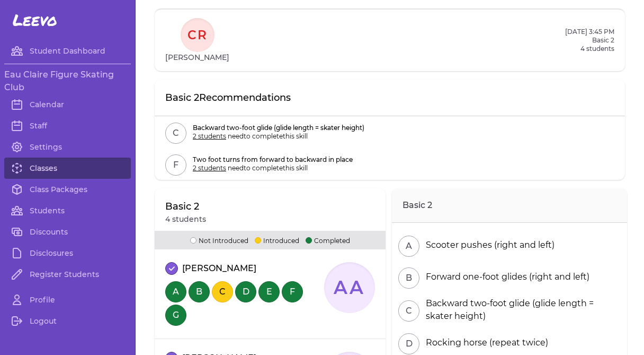 The image size is (644, 355). What do you see at coordinates (68, 321) in the screenshot?
I see `a: Logout` at bounding box center [68, 321].